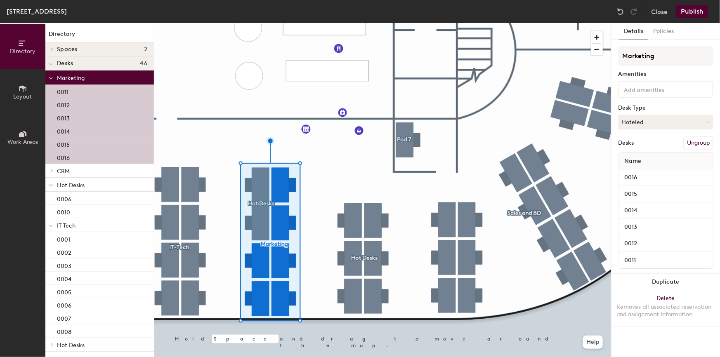  I want to click on p: 0001, so click(64, 238).